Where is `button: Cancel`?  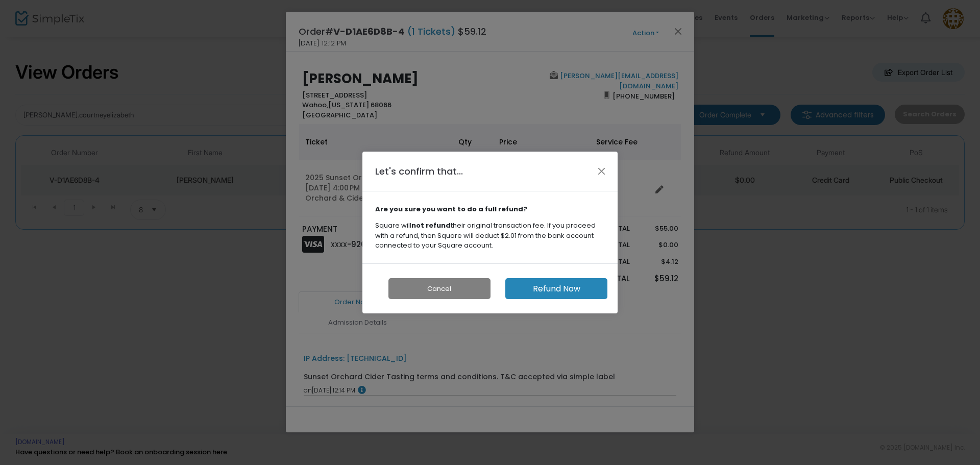 button: Cancel is located at coordinates (439, 288).